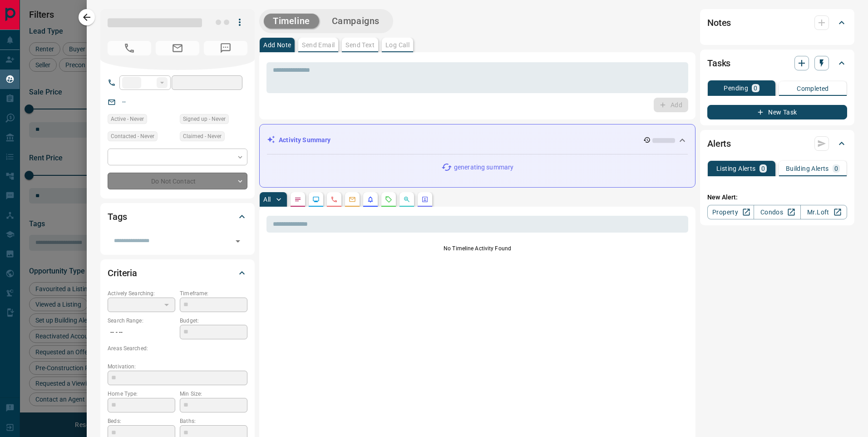 The image size is (868, 437). Describe the element at coordinates (177, 348) in the screenshot. I see `p: Areas Searched:` at that location.